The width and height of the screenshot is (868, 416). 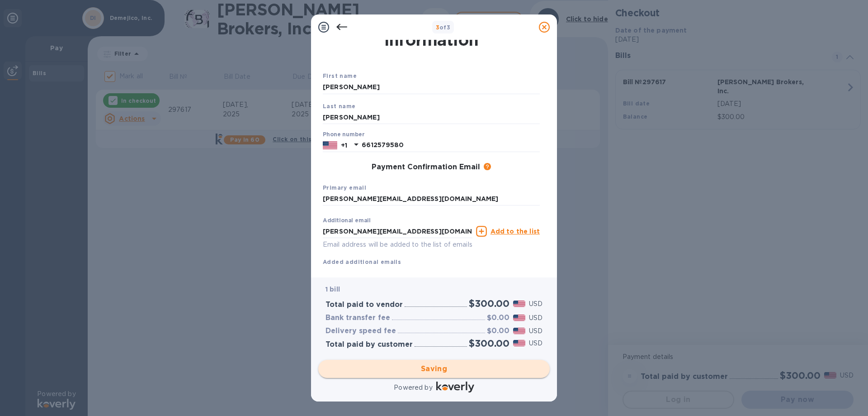 I want to click on label: Additional email, so click(x=347, y=221).